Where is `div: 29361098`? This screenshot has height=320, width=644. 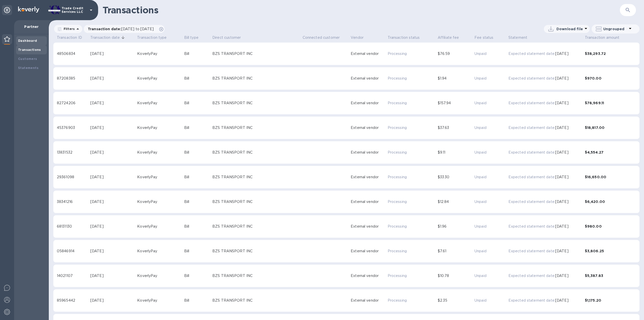 div: 29361098 is located at coordinates (72, 178).